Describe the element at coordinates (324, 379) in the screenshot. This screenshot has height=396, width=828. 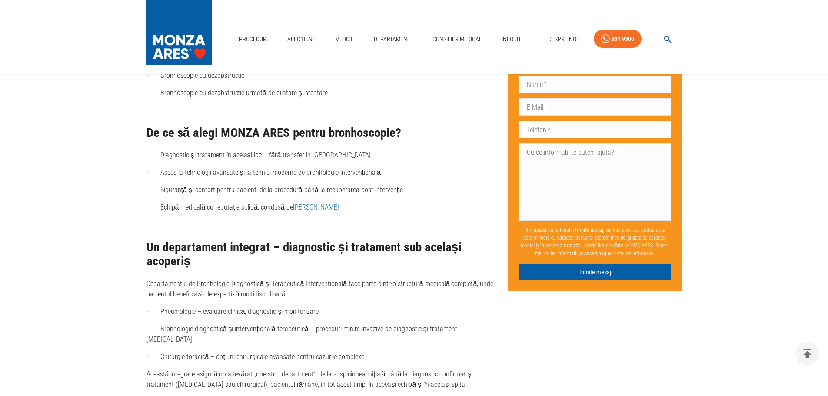
I see `p: Această integrare asigură un adevărat „one stop department”: de la suspiciunea inițială până la d...` at that location.